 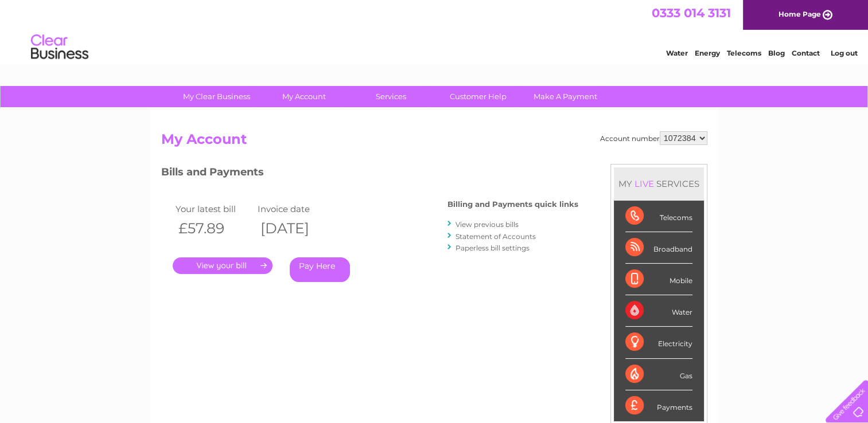 I want to click on a: 0333 014 3131, so click(x=691, y=13).